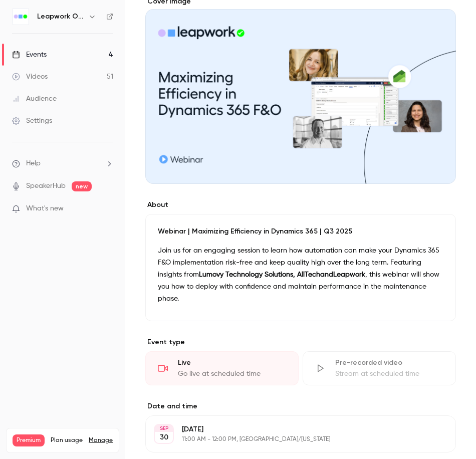  Describe the element at coordinates (60, 17) in the screenshot. I see `h6: Leapwork Online Event` at that location.